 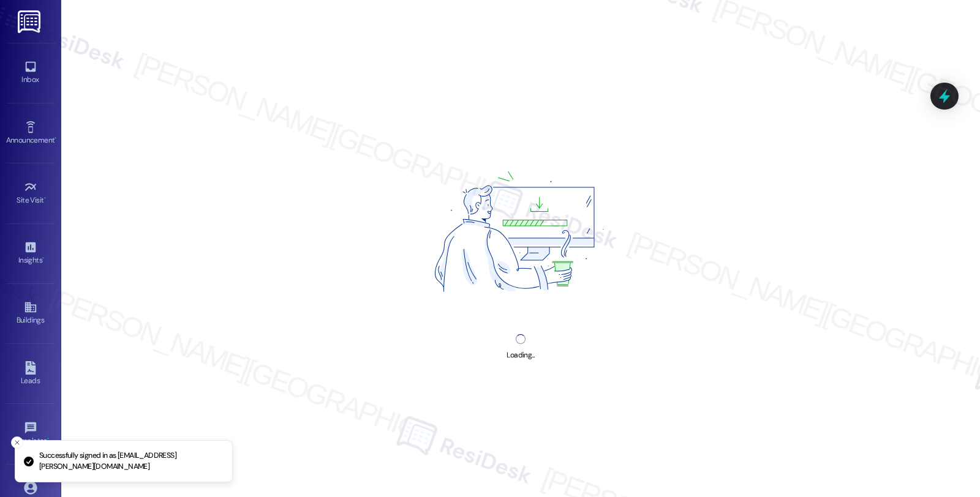 What do you see at coordinates (31, 313) in the screenshot?
I see `a: Buildings` at bounding box center [31, 313].